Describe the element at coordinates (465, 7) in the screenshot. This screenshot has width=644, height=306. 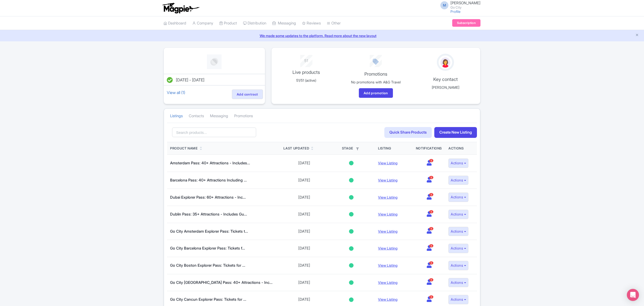
I see `small: Go City` at that location.